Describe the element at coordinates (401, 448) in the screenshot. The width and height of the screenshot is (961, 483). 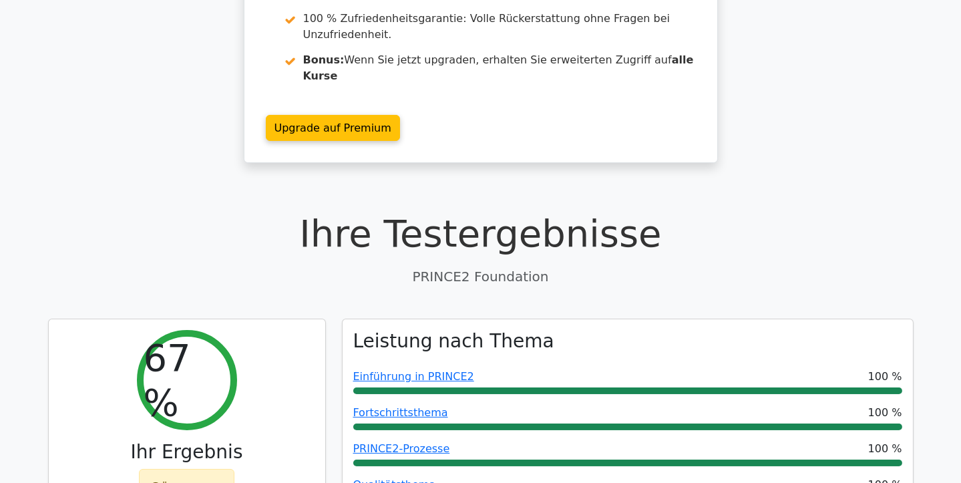
I see `a: PRINCE2-Prozesse` at that location.